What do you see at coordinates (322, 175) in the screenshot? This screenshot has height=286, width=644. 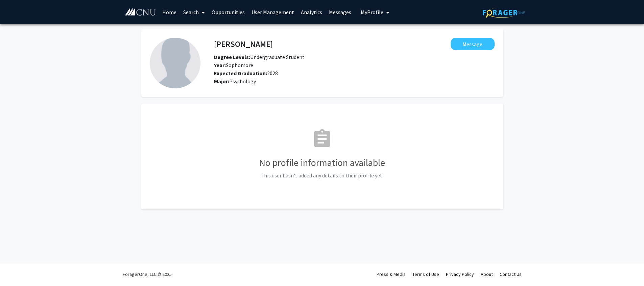 I see `p: This user hasn't added any details to their profile yet.` at bounding box center [322, 175].